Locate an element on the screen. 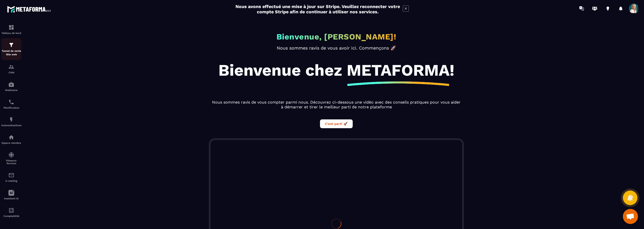 This screenshot has height=229, width=644. p: Espace membre is located at coordinates (11, 143).